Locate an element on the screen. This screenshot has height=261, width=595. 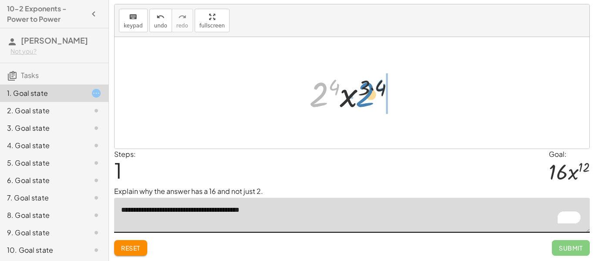
i: keyboard is located at coordinates (133, 17).